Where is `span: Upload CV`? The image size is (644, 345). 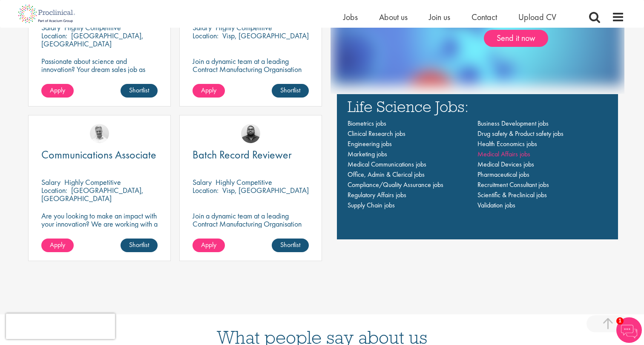 span: Upload CV is located at coordinates (537, 17).